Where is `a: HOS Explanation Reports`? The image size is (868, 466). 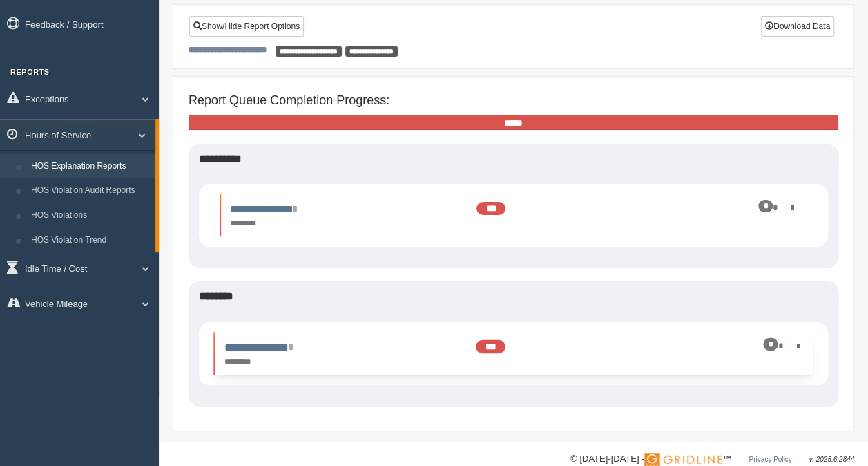
a: HOS Explanation Reports is located at coordinates (90, 166).